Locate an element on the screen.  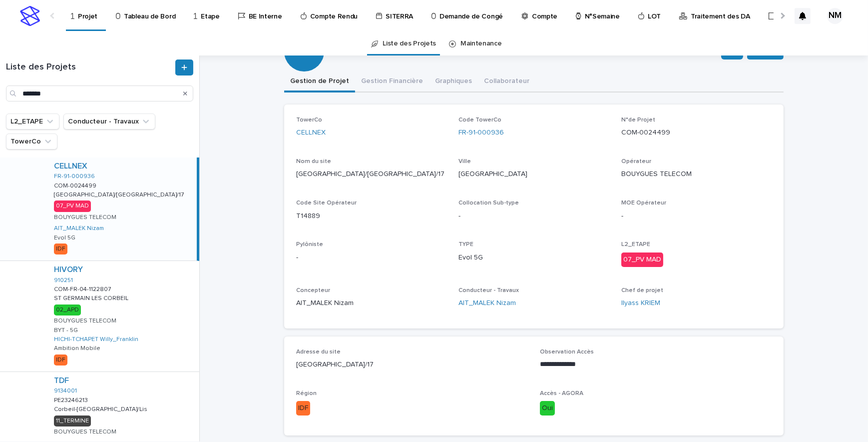
button: Gestion de Projet is located at coordinates (319, 82).